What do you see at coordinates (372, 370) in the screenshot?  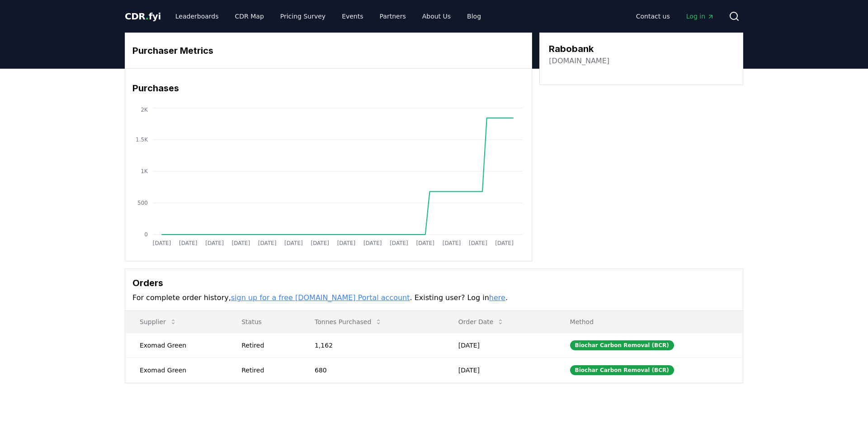 I see `td: 680` at bounding box center [372, 370].